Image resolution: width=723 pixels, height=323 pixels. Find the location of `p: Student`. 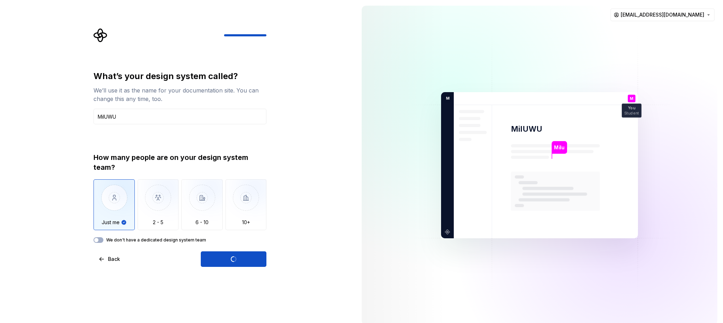

p: Student is located at coordinates (632, 113).